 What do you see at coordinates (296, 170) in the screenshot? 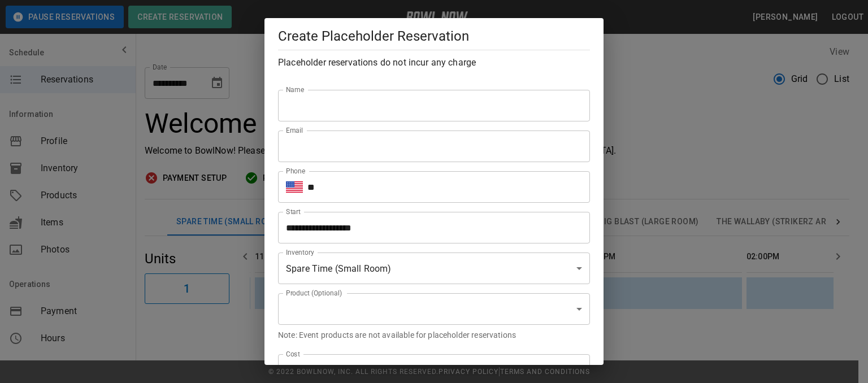
I see `label: Phone` at bounding box center [296, 170].